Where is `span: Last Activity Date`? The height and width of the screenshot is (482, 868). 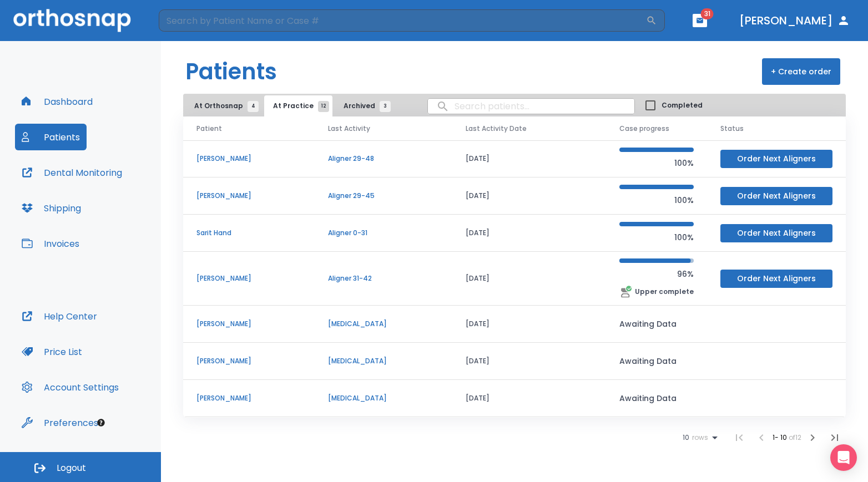 span: Last Activity Date is located at coordinates (497, 129).